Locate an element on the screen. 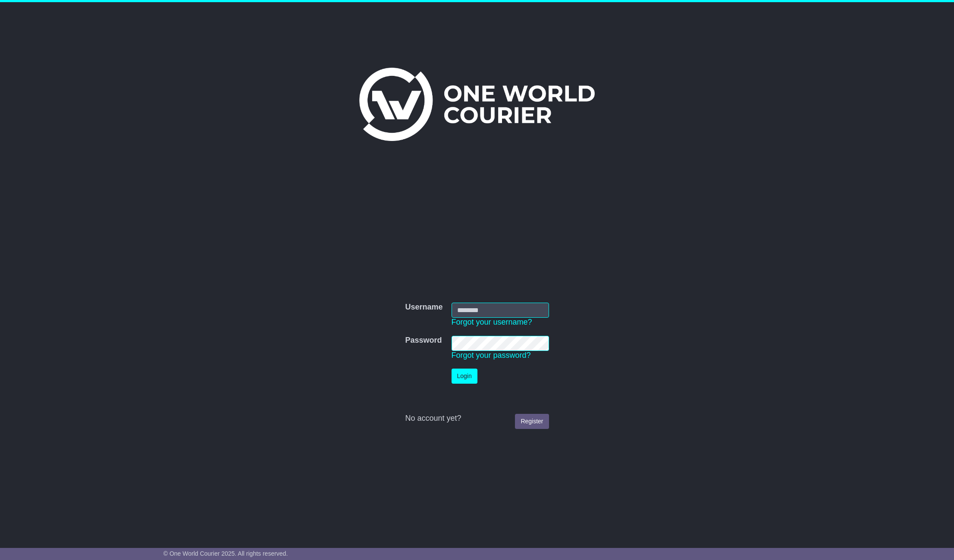  label: Password is located at coordinates (423, 341).